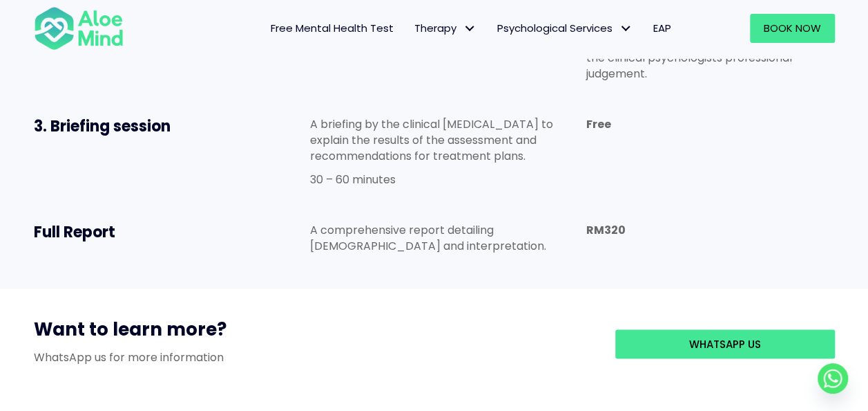 Image resolution: width=868 pixels, height=411 pixels. I want to click on span: Full Report, so click(74, 231).